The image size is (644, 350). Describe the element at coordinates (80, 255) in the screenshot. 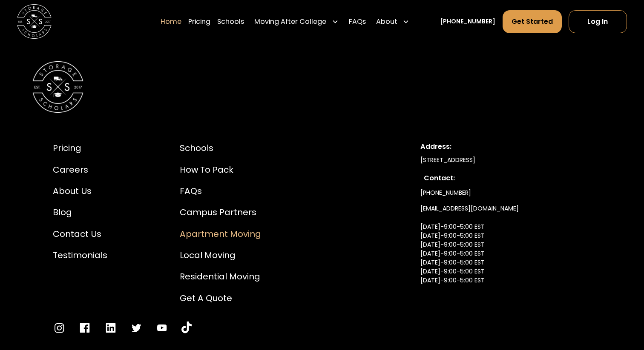

I see `div: Testimonials` at that location.